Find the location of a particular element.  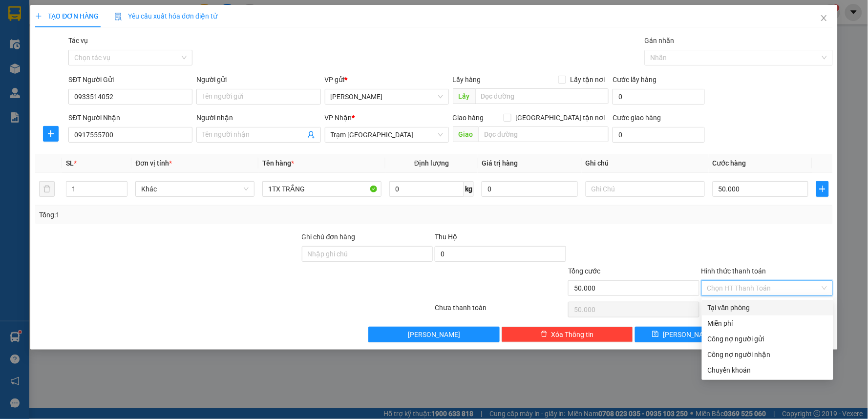

span: Giao hàng is located at coordinates (469, 118).